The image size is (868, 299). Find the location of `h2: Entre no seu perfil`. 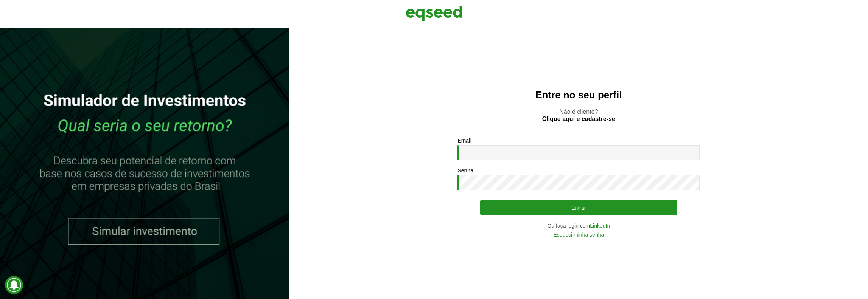

h2: Entre no seu perfil is located at coordinates (579, 95).